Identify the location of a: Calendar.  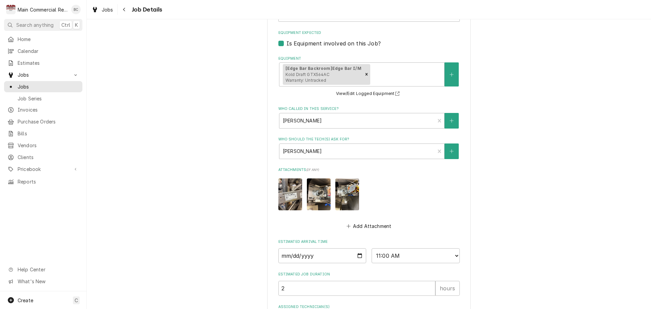
(43, 51).